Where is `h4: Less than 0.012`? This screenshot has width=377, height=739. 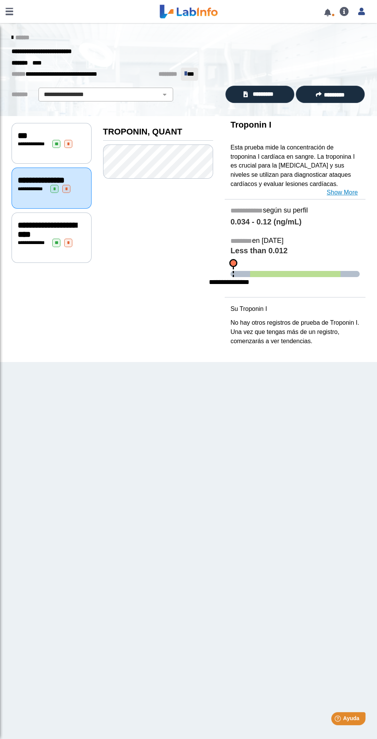 h4: Less than 0.012 is located at coordinates (295, 251).